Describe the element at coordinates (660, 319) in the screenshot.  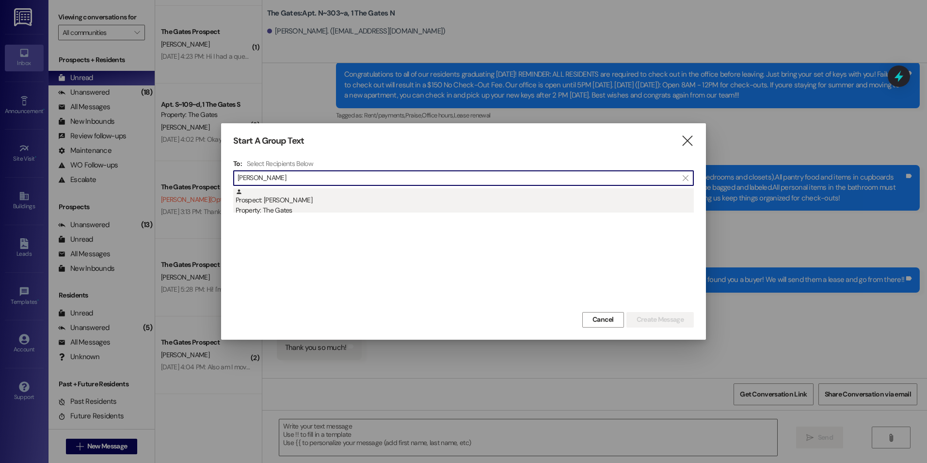
I see `span: Create Message` at that location.